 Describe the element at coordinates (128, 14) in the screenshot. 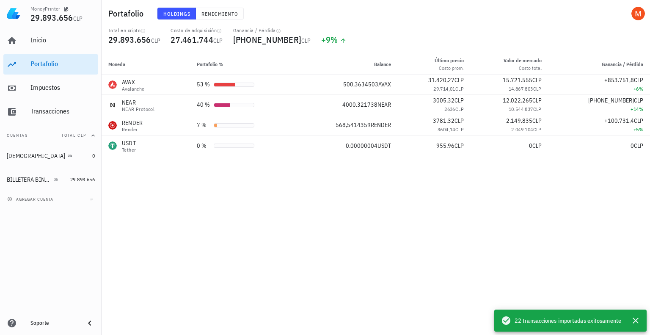

I see `h1: Portafolio` at that location.